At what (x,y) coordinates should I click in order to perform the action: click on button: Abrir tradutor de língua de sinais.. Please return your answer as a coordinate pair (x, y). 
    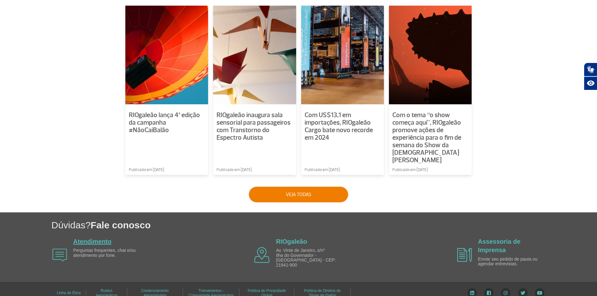
    Looking at the image, I should click on (590, 70).